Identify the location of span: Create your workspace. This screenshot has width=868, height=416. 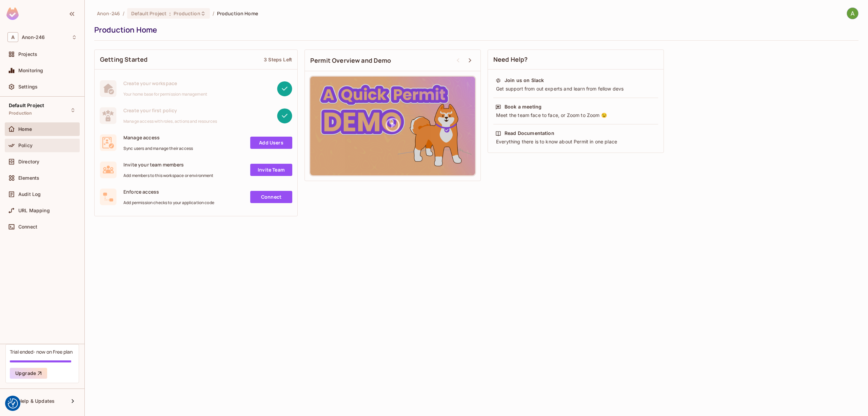
(165, 83).